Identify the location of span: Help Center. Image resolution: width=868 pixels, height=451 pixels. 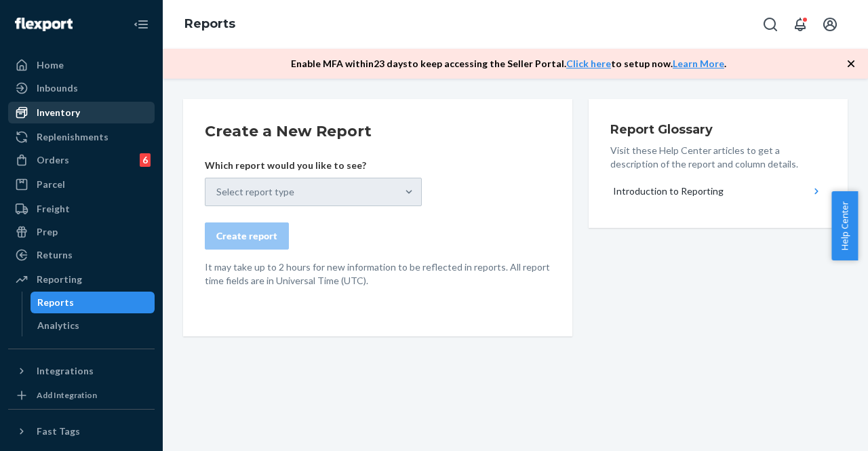
(844, 226).